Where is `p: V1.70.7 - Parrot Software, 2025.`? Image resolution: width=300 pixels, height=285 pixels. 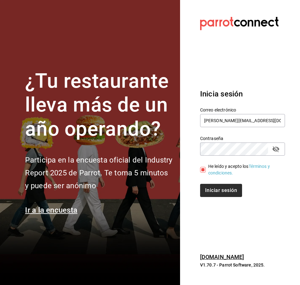 p: V1.70.7 - Parrot Software, 2025. is located at coordinates (242, 265).